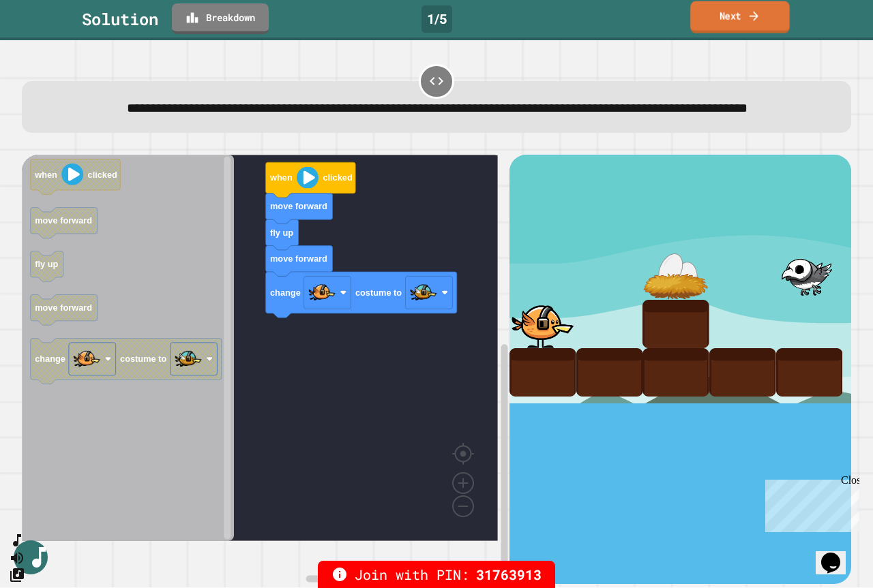 This screenshot has height=588, width=873. Describe the element at coordinates (740, 17) in the screenshot. I see `a: Next` at that location.